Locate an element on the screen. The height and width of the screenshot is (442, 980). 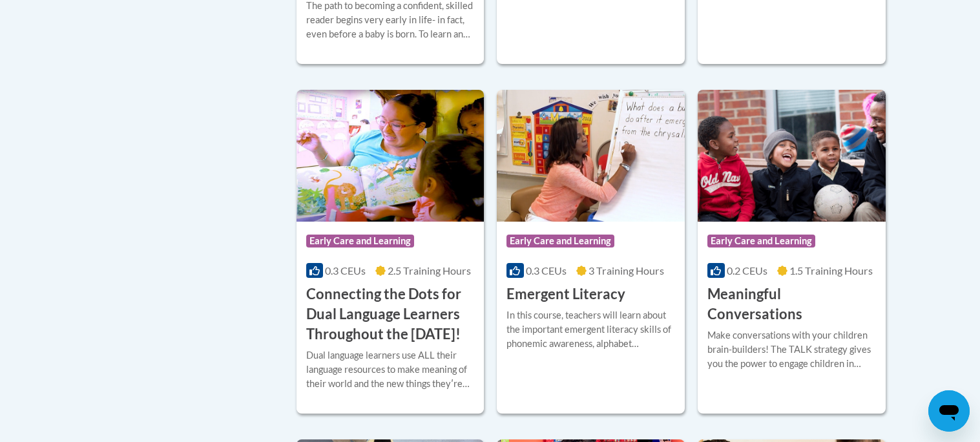
h3: Meaningful Conversations is located at coordinates (792, 304).